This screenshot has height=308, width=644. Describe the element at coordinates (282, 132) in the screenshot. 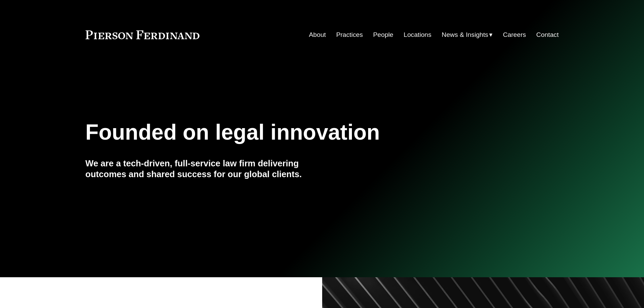

I see `h1: Founded on legal innovation` at that location.